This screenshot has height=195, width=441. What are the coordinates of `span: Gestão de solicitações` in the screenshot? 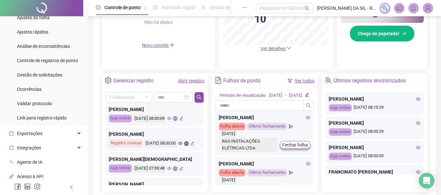 It's located at (39, 75).